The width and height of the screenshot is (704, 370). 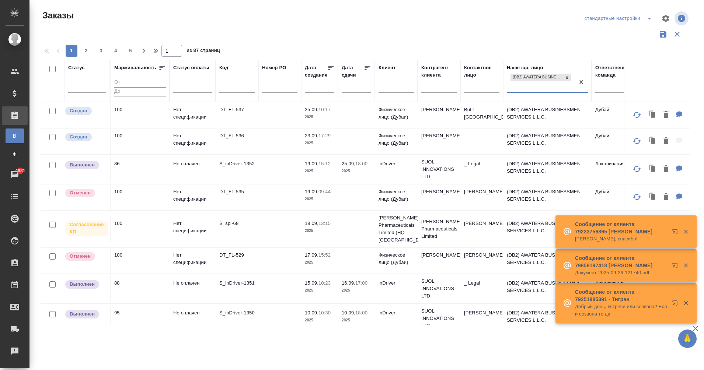 I want to click on p: 15.09,, so click(x=311, y=283).